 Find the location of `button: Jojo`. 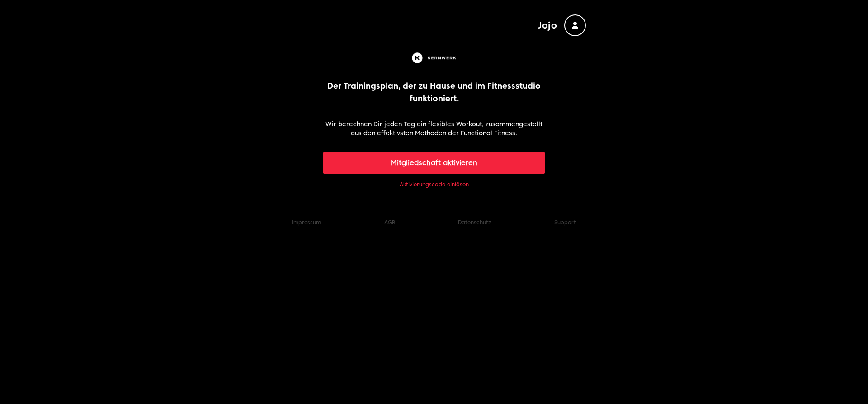

button: Jojo is located at coordinates (562, 25).